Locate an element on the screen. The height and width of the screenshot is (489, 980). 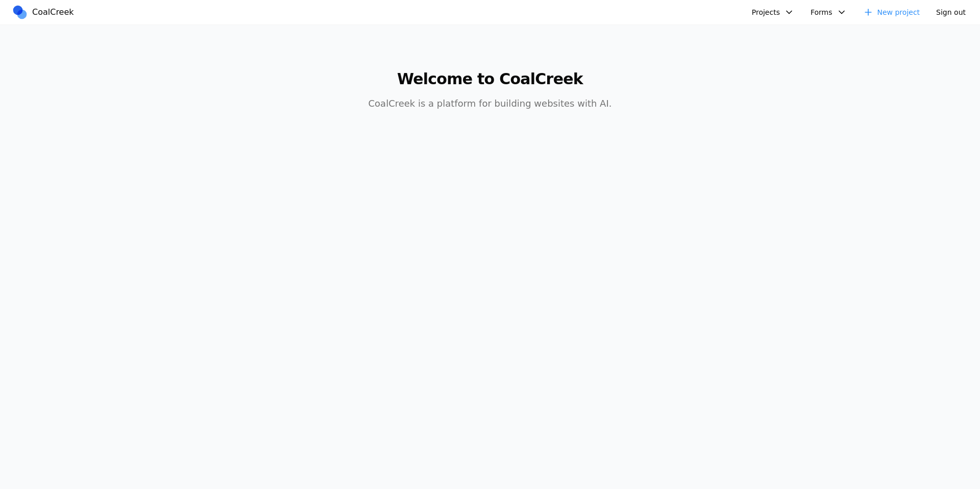
a: New project is located at coordinates (891, 12).